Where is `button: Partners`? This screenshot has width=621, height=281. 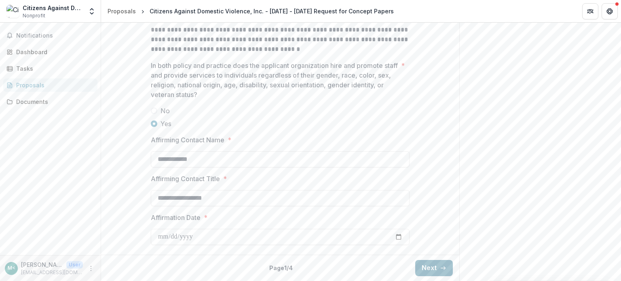
button: Partners is located at coordinates (591, 11).